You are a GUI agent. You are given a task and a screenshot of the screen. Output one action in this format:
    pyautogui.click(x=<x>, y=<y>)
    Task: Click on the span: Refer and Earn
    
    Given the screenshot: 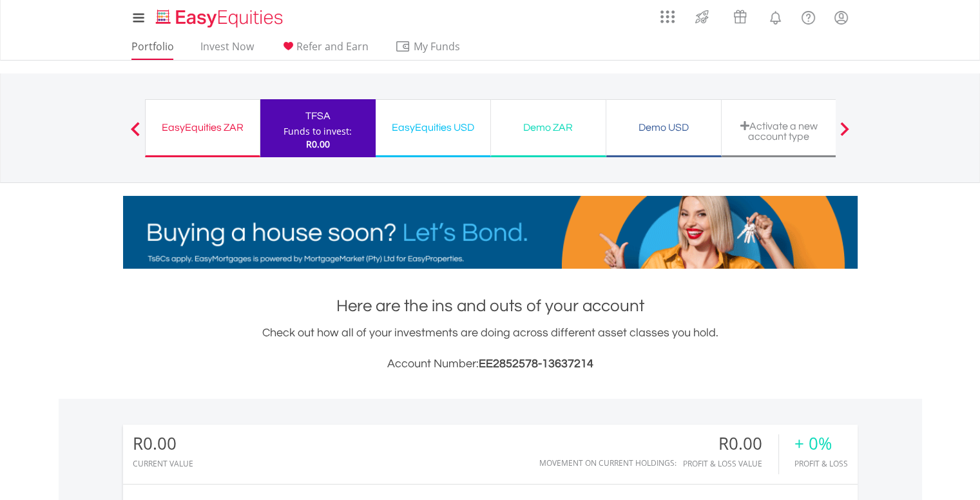 What is the action you would take?
    pyautogui.click(x=333, y=47)
    